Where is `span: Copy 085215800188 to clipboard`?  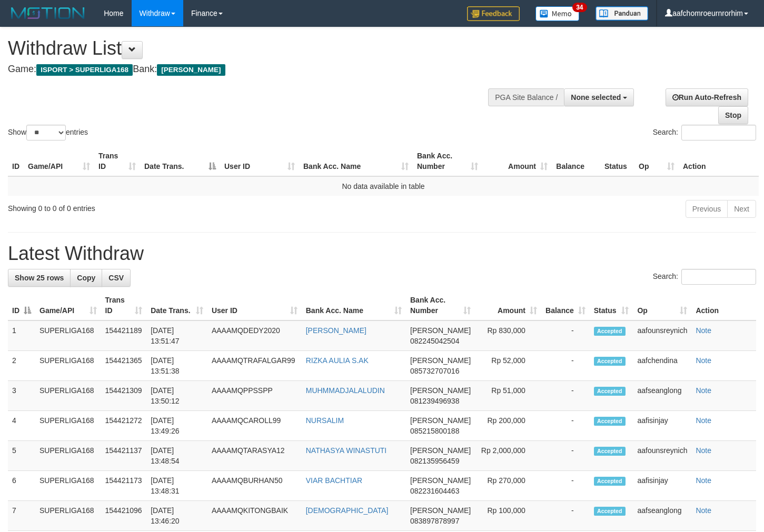 span: Copy 085215800188 to clipboard is located at coordinates (434, 431).